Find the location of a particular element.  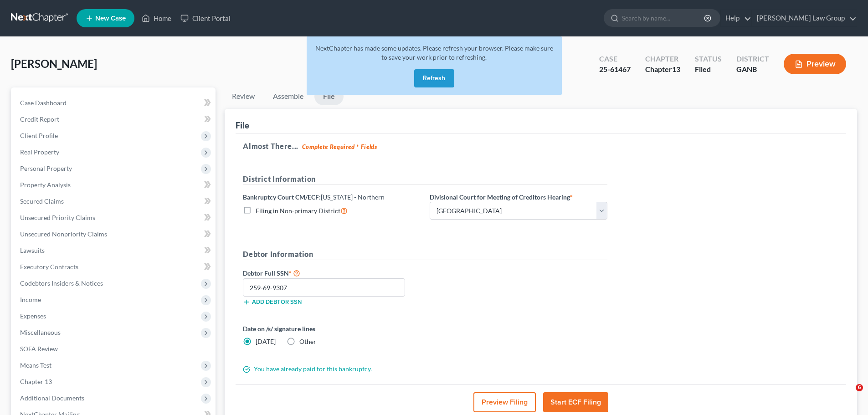

span: Real Property is located at coordinates (40, 152).